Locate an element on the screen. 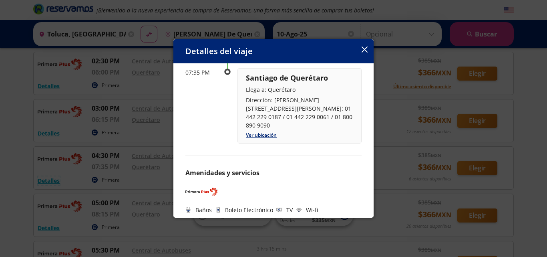 The image size is (547, 257). a: Ver ubicación is located at coordinates (261, 135).